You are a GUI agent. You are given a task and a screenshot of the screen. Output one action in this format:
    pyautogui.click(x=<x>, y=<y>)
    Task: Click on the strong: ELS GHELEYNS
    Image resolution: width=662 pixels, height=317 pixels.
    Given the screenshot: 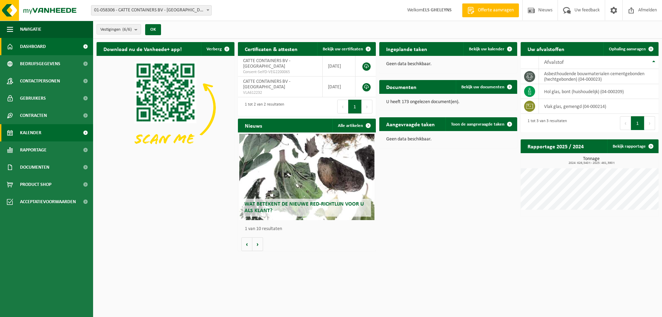 What is the action you would take?
    pyautogui.click(x=437, y=10)
    